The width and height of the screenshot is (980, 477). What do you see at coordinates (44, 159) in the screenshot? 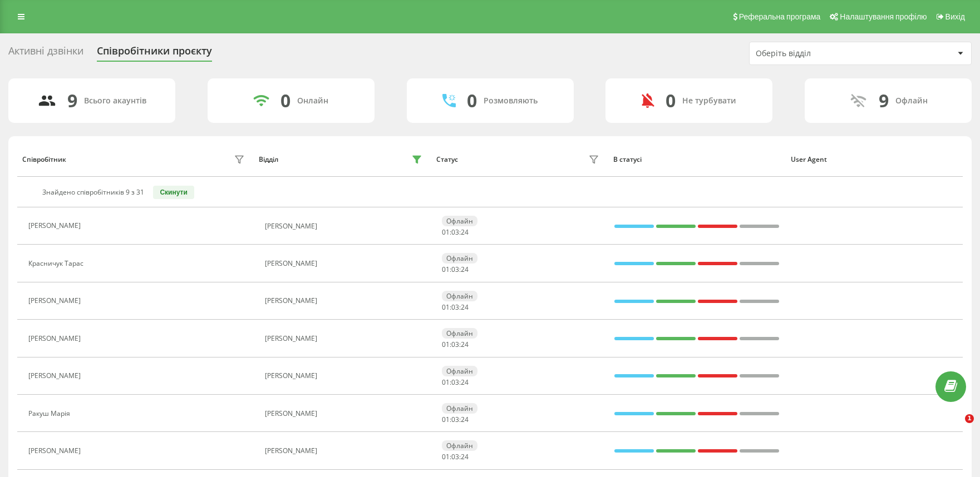
I see `div: Співробітник` at bounding box center [44, 159].